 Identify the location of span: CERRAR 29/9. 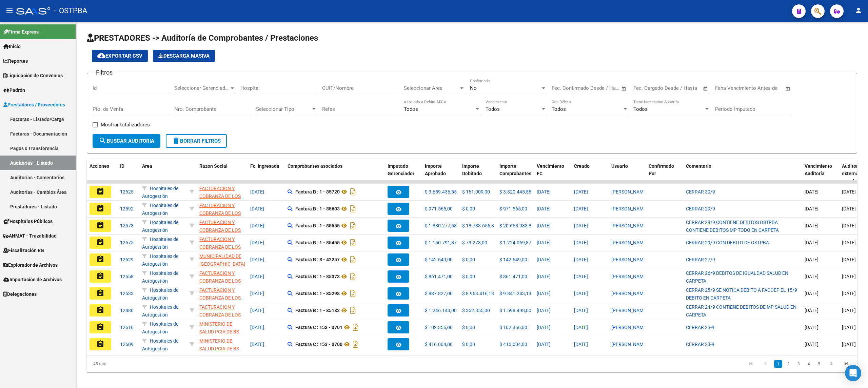
(700, 209).